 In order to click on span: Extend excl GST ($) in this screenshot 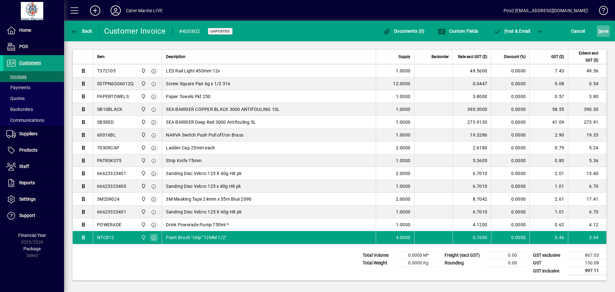, I will do `click(585, 57)`.